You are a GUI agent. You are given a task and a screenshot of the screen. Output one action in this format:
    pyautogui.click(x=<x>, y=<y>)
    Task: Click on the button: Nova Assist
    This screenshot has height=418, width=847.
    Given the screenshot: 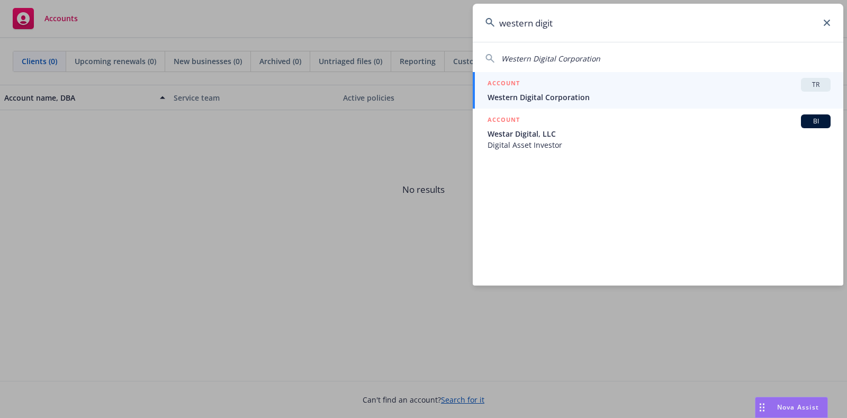 What is the action you would take?
    pyautogui.click(x=791, y=407)
    